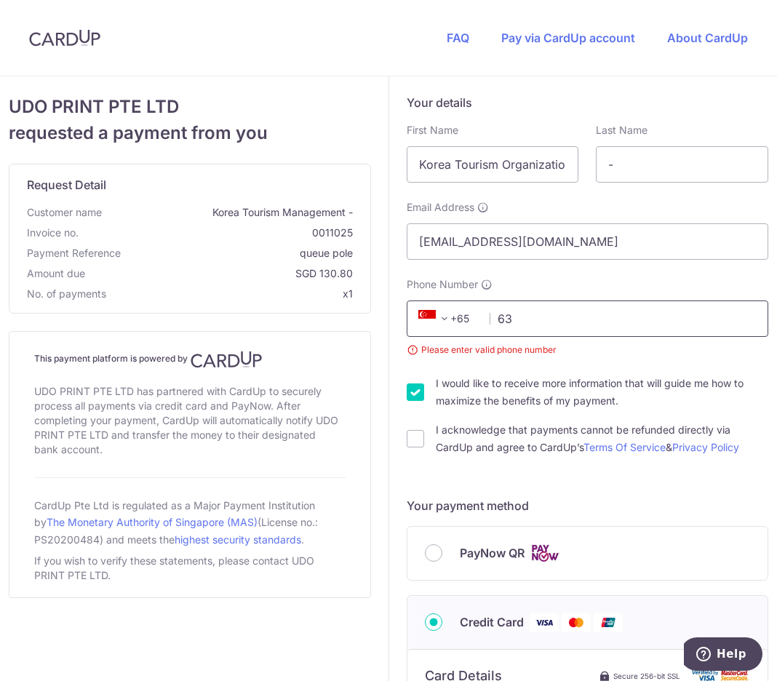 This screenshot has height=681, width=777. Describe the element at coordinates (458, 38) in the screenshot. I see `a: FAQ` at that location.